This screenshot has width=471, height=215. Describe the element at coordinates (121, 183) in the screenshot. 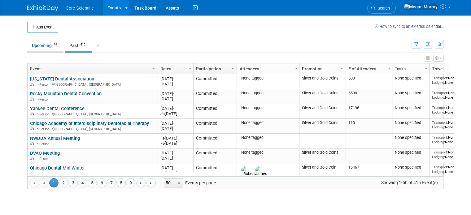

I see `a: 8` at that location.